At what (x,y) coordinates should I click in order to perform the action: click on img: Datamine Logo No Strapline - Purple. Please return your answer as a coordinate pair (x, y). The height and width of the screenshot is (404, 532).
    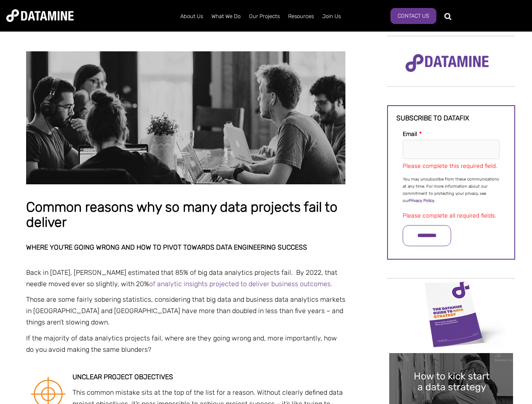
    Looking at the image, I should click on (447, 63).